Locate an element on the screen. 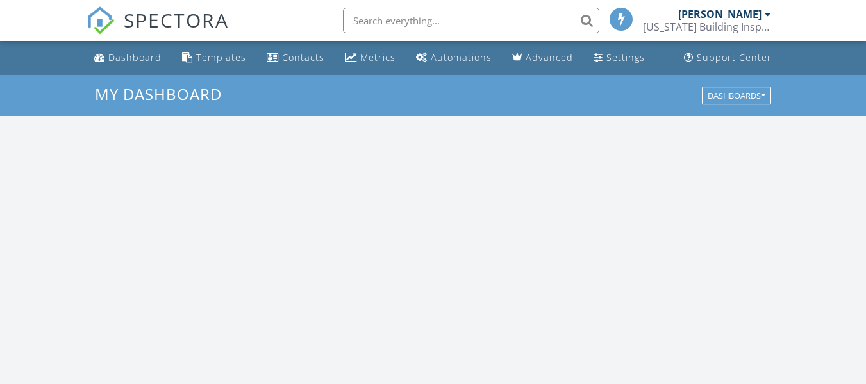  div: Automations is located at coordinates (461, 57).